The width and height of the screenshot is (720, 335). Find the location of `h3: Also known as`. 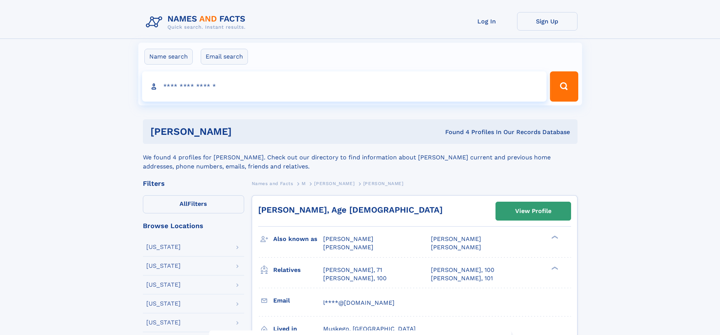

h3: Also known as is located at coordinates (298, 239).